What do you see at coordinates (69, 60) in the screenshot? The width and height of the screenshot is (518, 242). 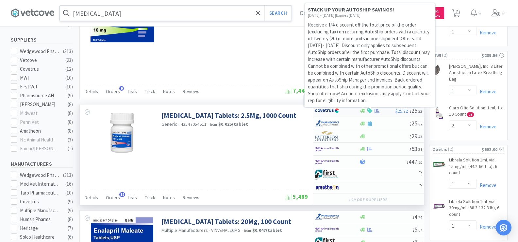 I see `div: ( 23 )` at bounding box center [69, 60].